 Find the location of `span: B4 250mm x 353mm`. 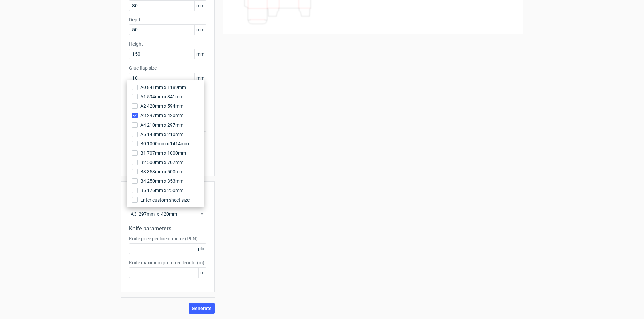

span: B4 250mm x 353mm is located at coordinates (162, 181).